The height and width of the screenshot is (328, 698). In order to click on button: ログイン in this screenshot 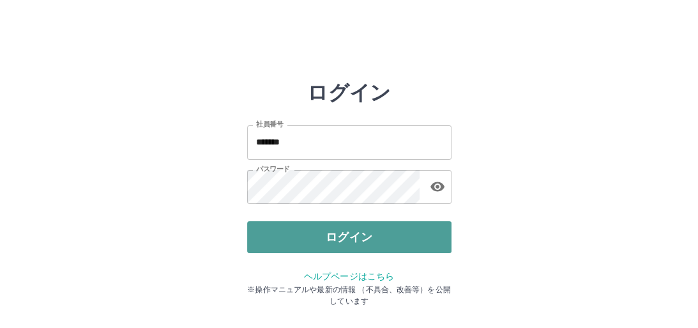, I will do `click(349, 237)`.